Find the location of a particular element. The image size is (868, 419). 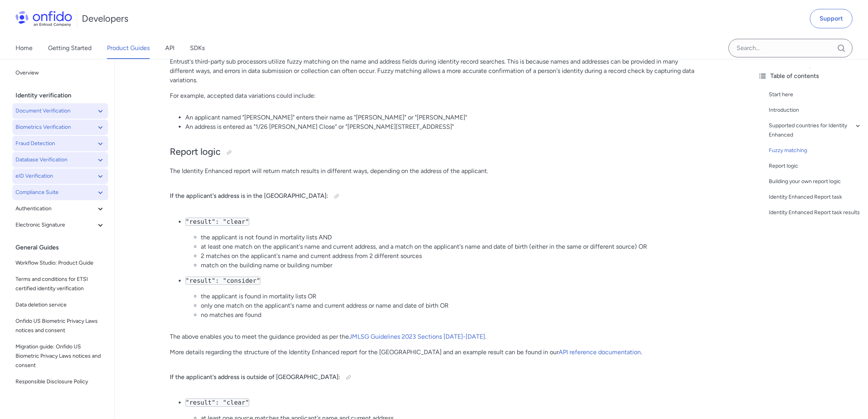

p: For example, accepted data variations could include: is located at coordinates (433, 96).